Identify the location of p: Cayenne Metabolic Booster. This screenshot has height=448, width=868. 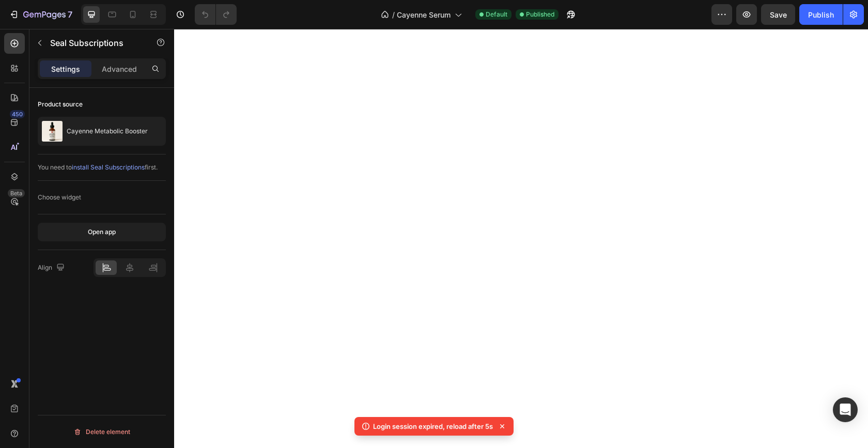
(107, 131).